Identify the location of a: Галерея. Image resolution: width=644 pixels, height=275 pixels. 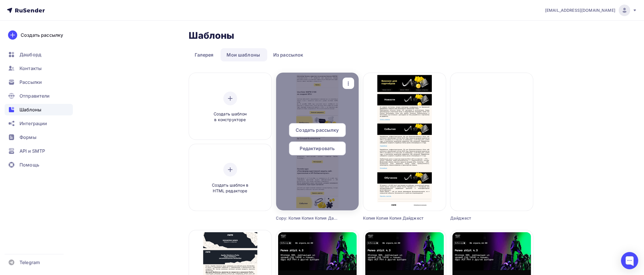
(204, 55).